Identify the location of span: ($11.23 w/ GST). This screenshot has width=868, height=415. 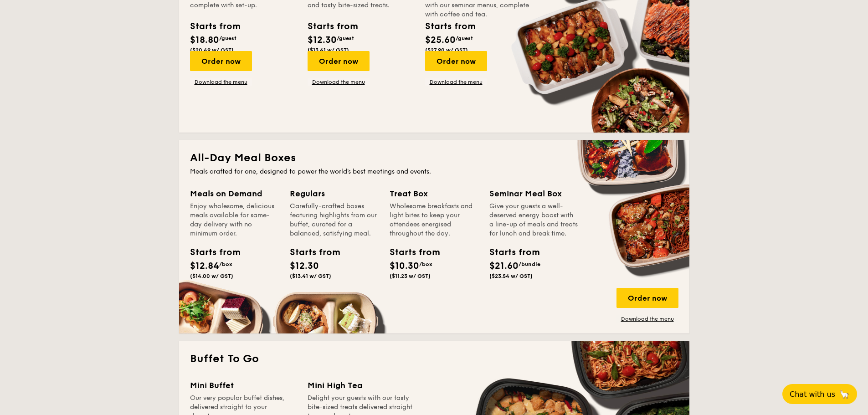
(410, 276).